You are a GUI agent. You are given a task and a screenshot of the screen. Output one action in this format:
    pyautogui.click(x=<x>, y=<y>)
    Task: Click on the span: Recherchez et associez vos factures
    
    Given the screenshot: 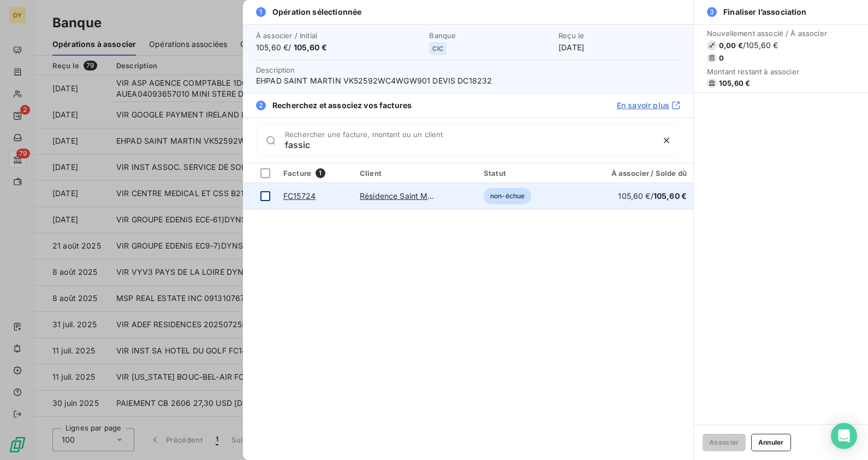 What is the action you would take?
    pyautogui.click(x=342, y=105)
    